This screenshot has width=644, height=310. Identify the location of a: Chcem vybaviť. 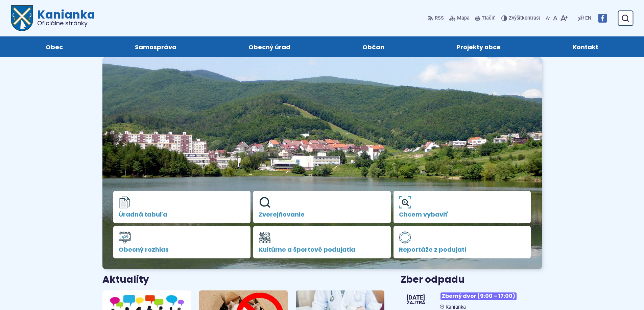
(462, 207).